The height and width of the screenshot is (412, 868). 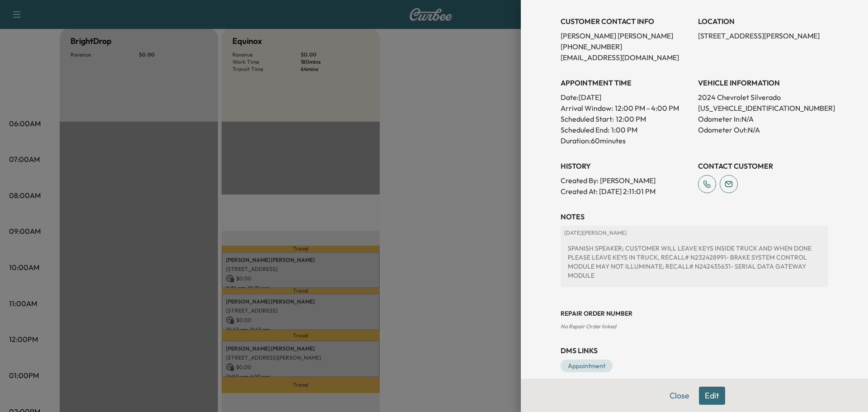 I want to click on p: Scheduled End:, so click(x=585, y=130).